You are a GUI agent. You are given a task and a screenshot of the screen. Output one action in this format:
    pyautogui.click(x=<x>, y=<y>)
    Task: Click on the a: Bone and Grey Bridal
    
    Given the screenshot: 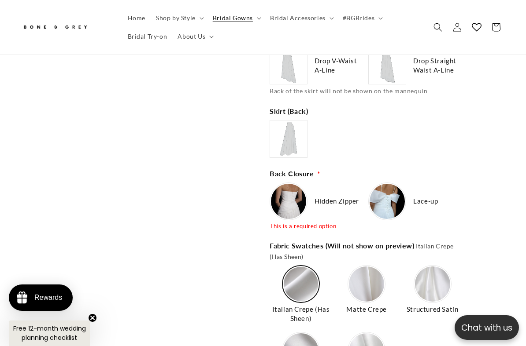 What is the action you would take?
    pyautogui.click(x=66, y=27)
    